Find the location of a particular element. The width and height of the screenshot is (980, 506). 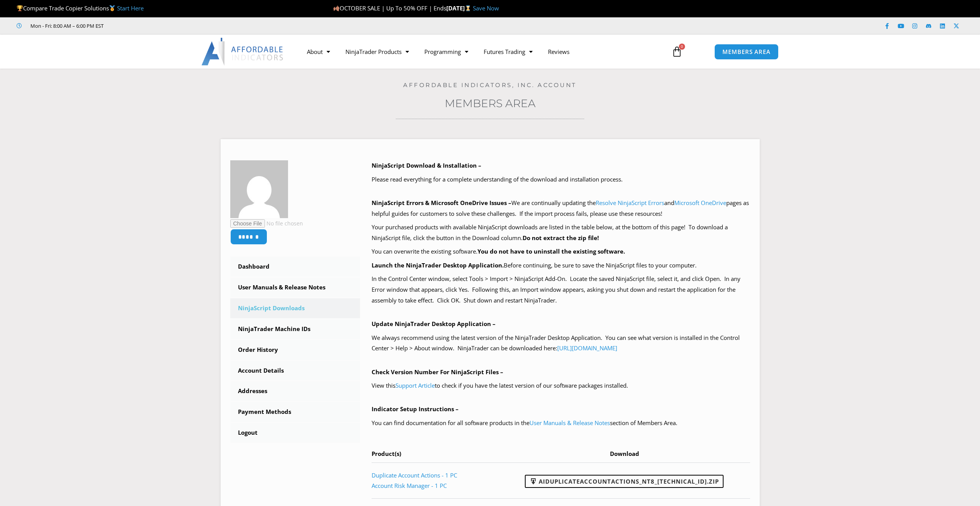

a: Members Area is located at coordinates (490, 103).